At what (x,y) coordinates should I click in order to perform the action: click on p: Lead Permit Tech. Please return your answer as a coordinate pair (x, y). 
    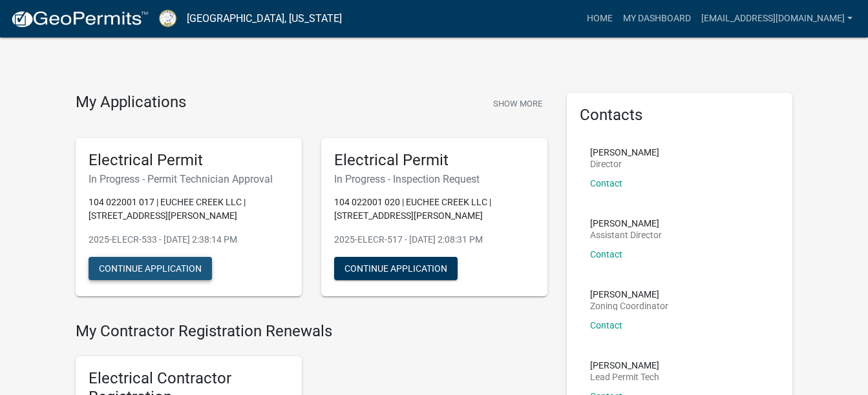
    Looking at the image, I should click on (624, 377).